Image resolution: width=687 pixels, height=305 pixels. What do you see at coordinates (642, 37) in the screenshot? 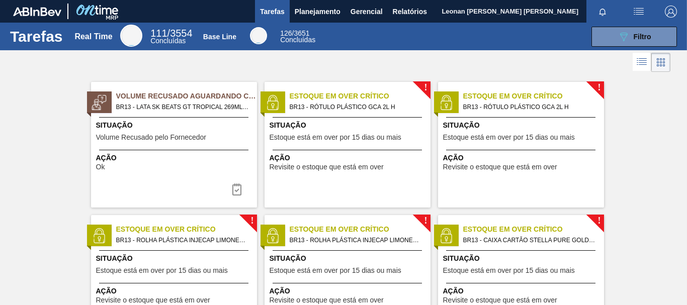
I see `span: Filtro` at bounding box center [642, 37].